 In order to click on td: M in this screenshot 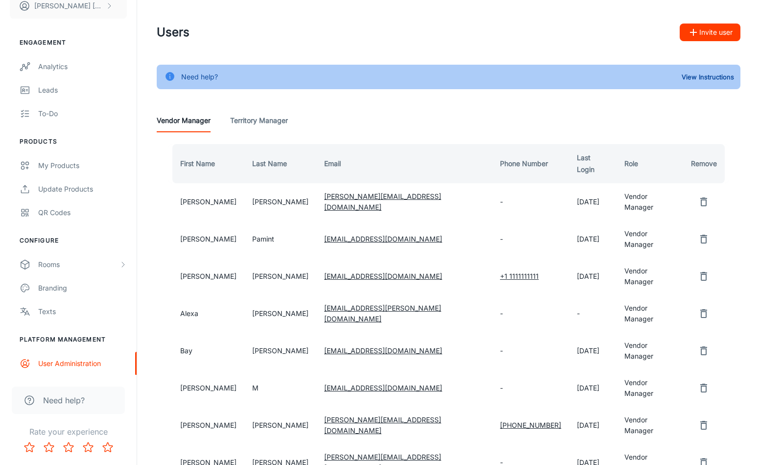, I will do `click(280, 388)`.